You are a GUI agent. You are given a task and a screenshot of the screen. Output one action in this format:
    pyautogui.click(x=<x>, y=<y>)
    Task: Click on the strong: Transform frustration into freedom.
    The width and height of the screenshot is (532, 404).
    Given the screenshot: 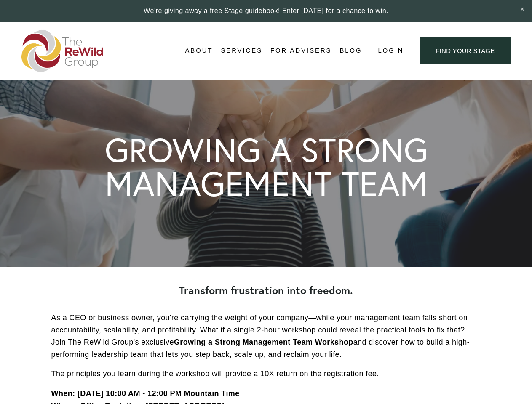 What is the action you would take?
    pyautogui.click(x=266, y=290)
    